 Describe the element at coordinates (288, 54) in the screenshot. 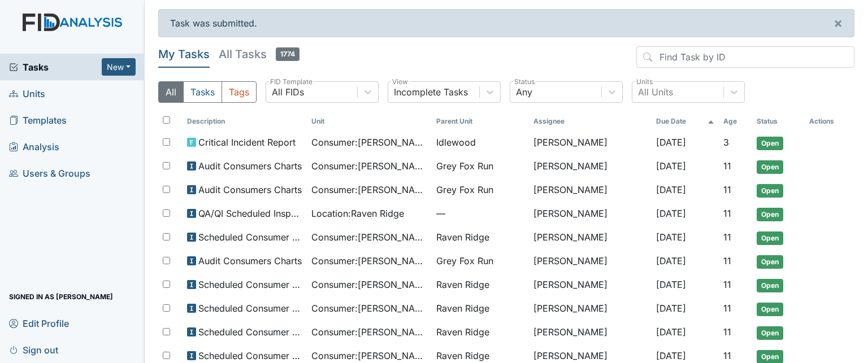

I see `span: 1774` at that location.